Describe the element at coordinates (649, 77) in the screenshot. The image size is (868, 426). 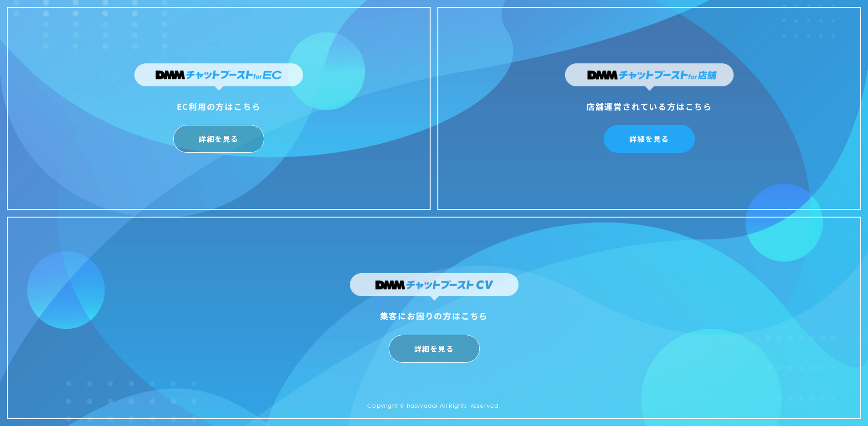
I see `img: DMMチャットブーストfor店舗` at that location.